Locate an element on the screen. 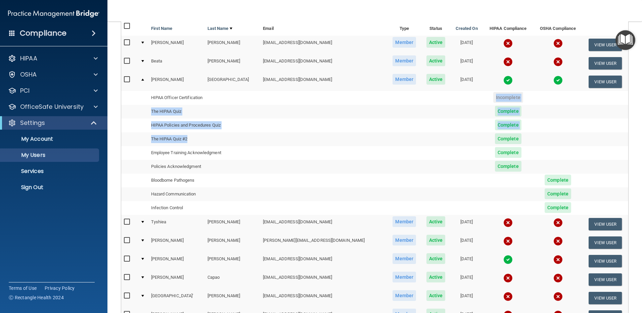 The image size is (642, 313). td: Infection Control is located at coordinates (205, 208).